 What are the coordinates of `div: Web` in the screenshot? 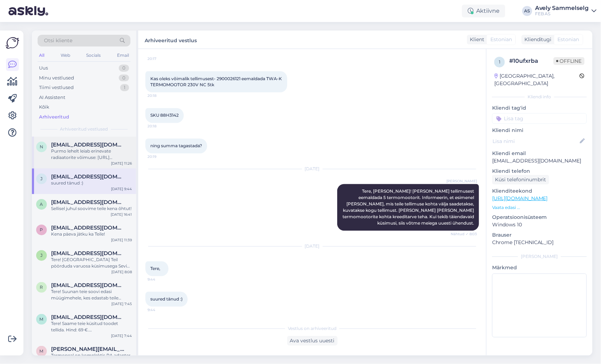 It's located at (65, 55).